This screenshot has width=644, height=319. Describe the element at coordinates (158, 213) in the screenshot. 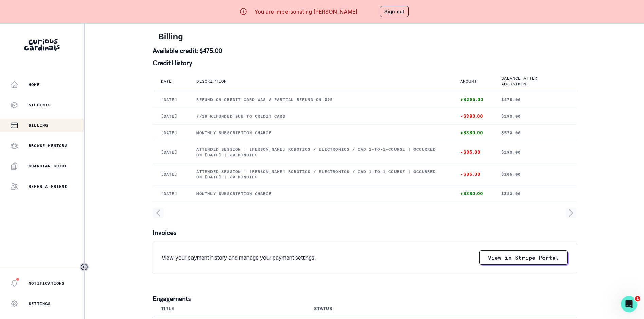

I see `svg: page left` at that location.